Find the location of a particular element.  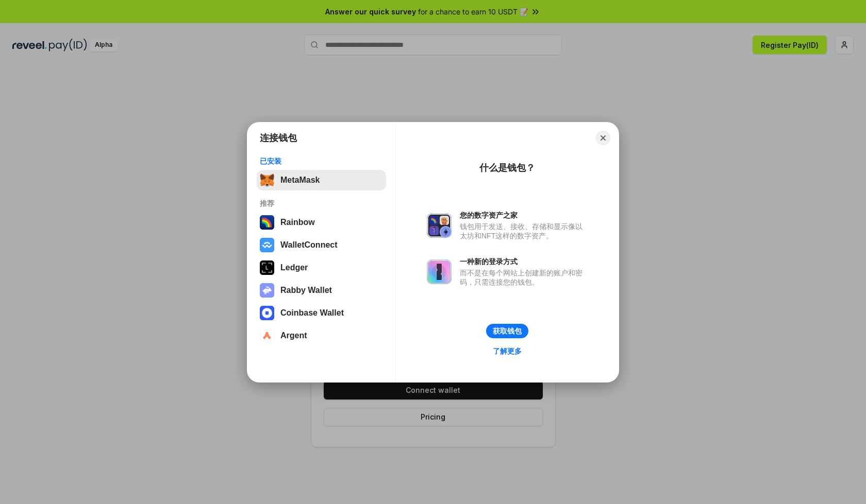

button: Rainbow is located at coordinates (321, 223).